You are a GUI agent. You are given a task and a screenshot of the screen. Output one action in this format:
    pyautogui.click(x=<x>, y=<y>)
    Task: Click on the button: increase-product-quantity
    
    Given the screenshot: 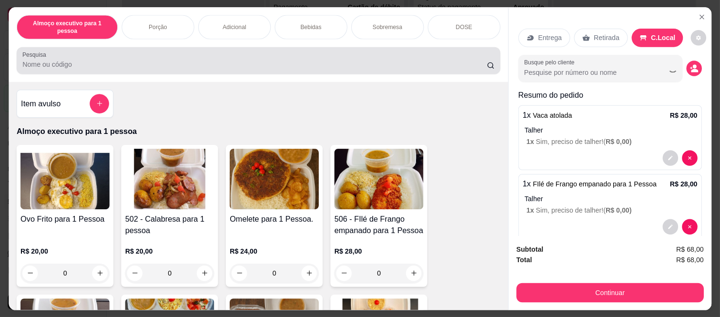 What is the action you would take?
    pyautogui.click(x=100, y=273)
    